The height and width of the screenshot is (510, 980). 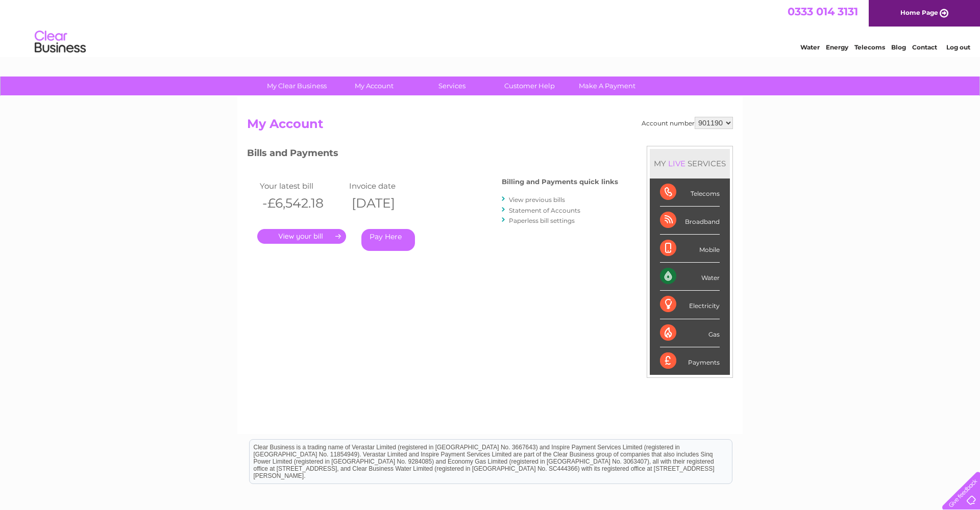 I want to click on div: LIVE, so click(x=677, y=163).